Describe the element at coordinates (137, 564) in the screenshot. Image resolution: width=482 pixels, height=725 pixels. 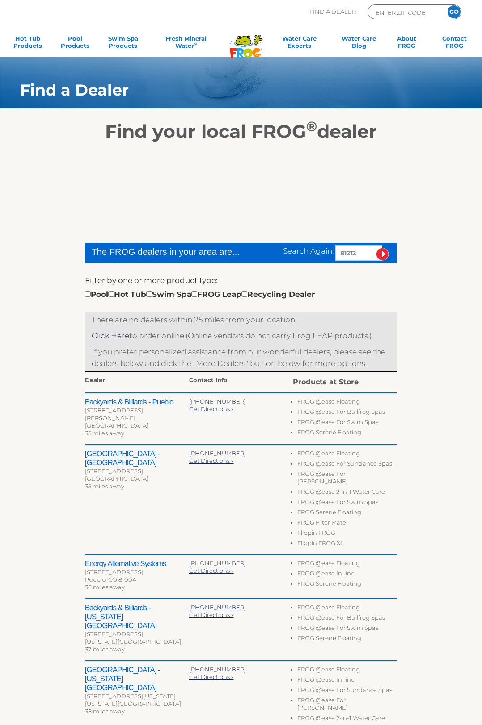
I see `h2: Energy Alternative Systems` at that location.